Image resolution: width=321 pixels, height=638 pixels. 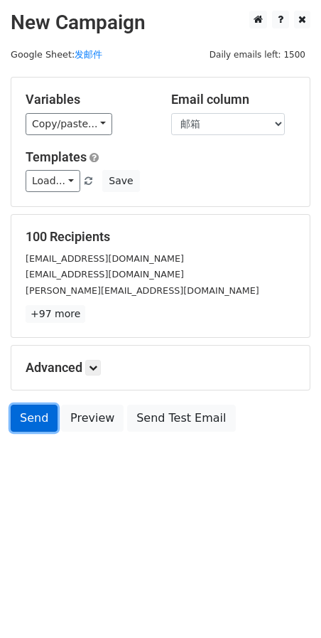 I want to click on small: Google Sheet:, so click(x=56, y=54).